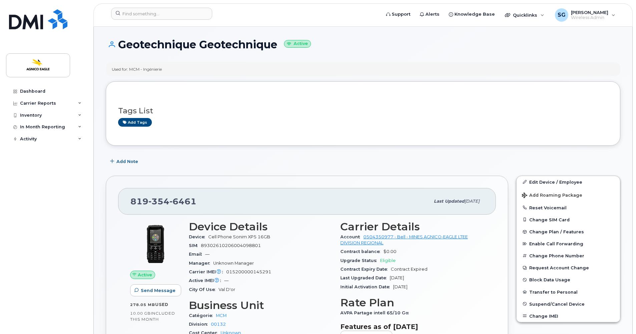  Describe the element at coordinates (352, 237) in the screenshot. I see `span: Account` at that location.